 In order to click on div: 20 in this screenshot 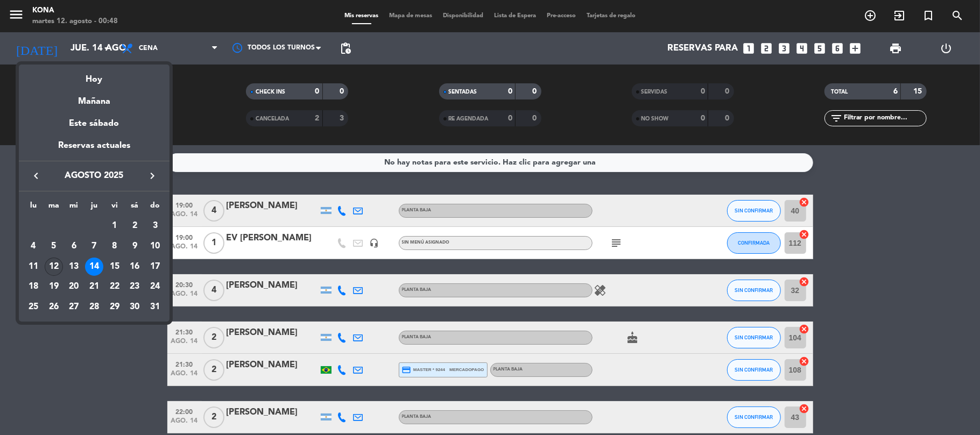, I will do `click(74, 286)`.